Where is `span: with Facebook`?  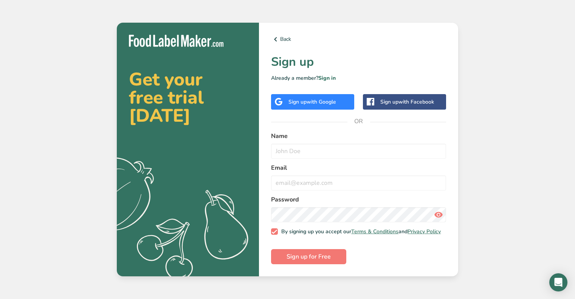 span: with Facebook is located at coordinates (417, 102).